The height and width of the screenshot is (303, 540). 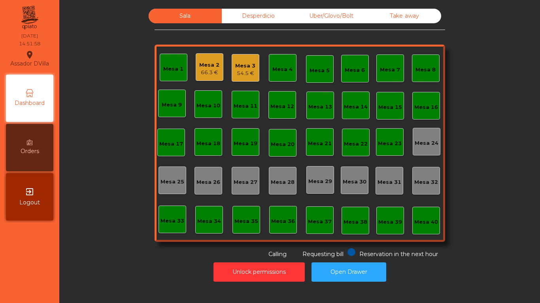 I want to click on div: Mesa 1, so click(x=173, y=69).